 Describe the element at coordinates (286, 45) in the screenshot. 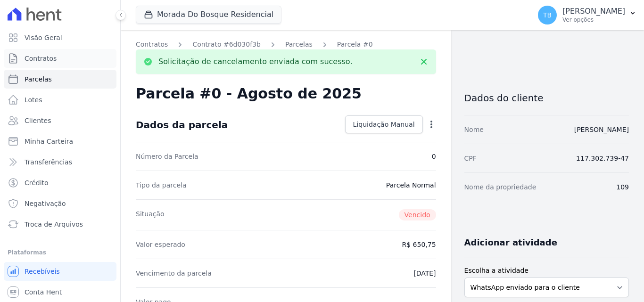

I see `nav: Breadcrumb` at that location.